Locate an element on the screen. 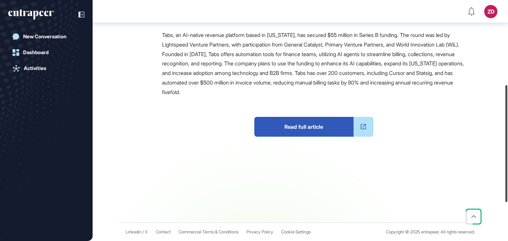 The image size is (508, 241). div: Activities is located at coordinates (35, 68).